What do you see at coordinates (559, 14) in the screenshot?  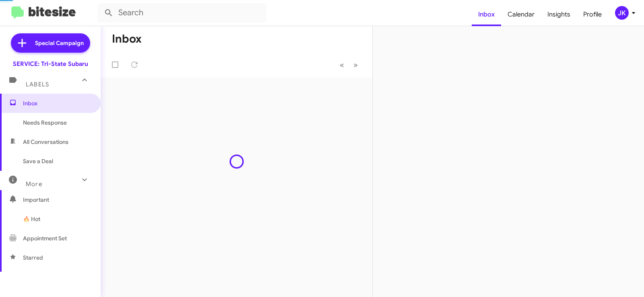 I see `a: Insights` at bounding box center [559, 14].